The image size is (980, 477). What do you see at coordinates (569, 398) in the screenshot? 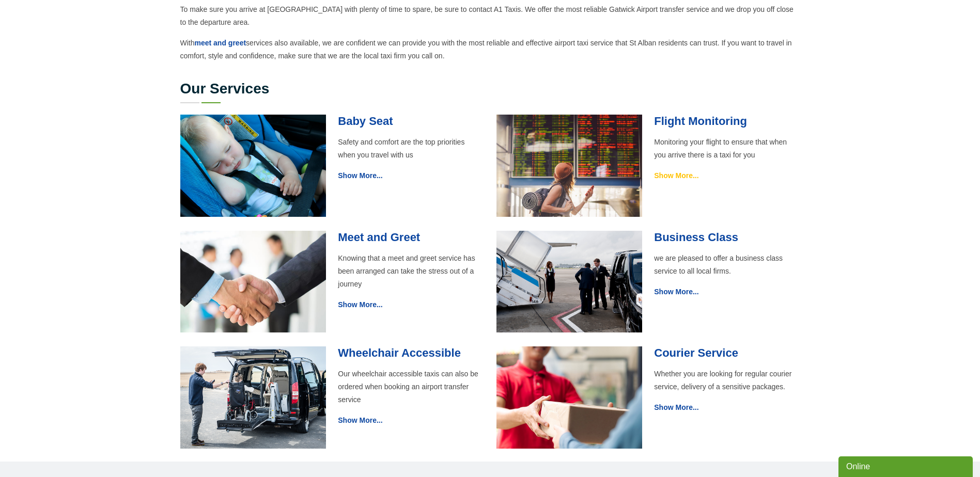
I see `img: Courier Service` at bounding box center [569, 398].